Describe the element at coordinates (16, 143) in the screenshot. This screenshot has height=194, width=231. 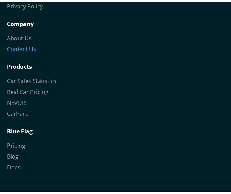
I see `a: Pricing` at that location.